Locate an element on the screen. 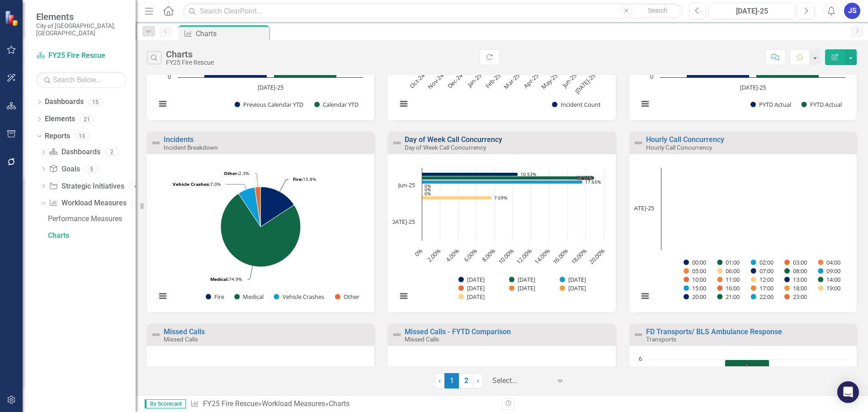 This screenshot has height=412, width=868. small: Hourly Call Concurrency is located at coordinates (679, 148).